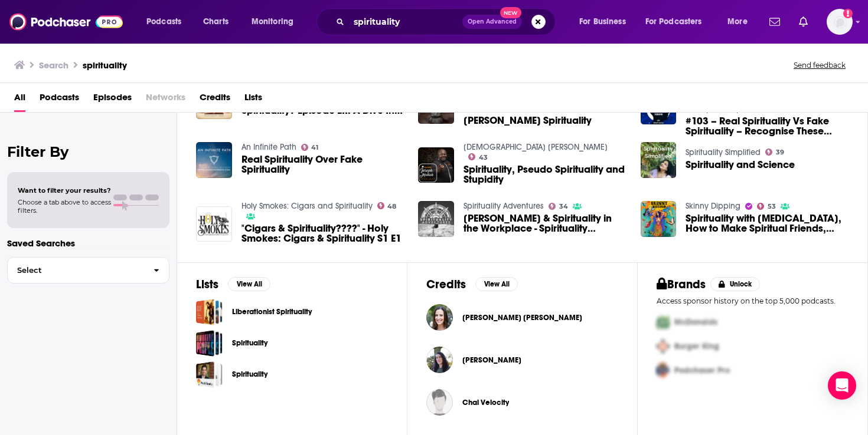 This screenshot has width=868, height=435. What do you see at coordinates (272, 22) in the screenshot?
I see `span: Monitoring` at bounding box center [272, 22].